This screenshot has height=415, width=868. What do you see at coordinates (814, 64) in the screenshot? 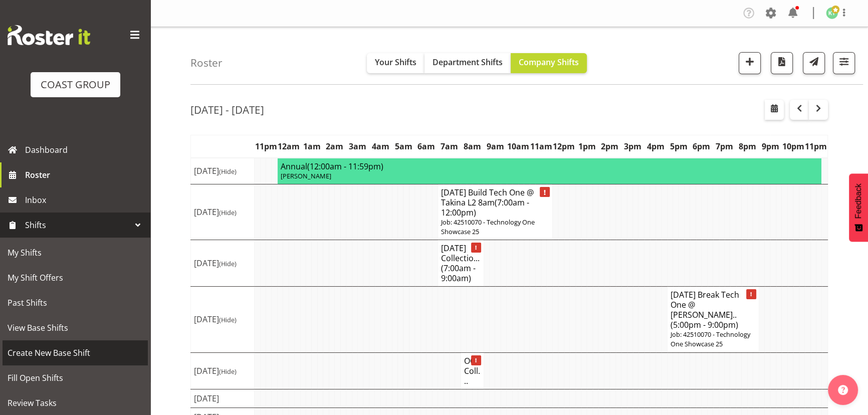
I see `button: Send a list of all shifts for the selected filtered period to all rostered employees.` at bounding box center [814, 64].